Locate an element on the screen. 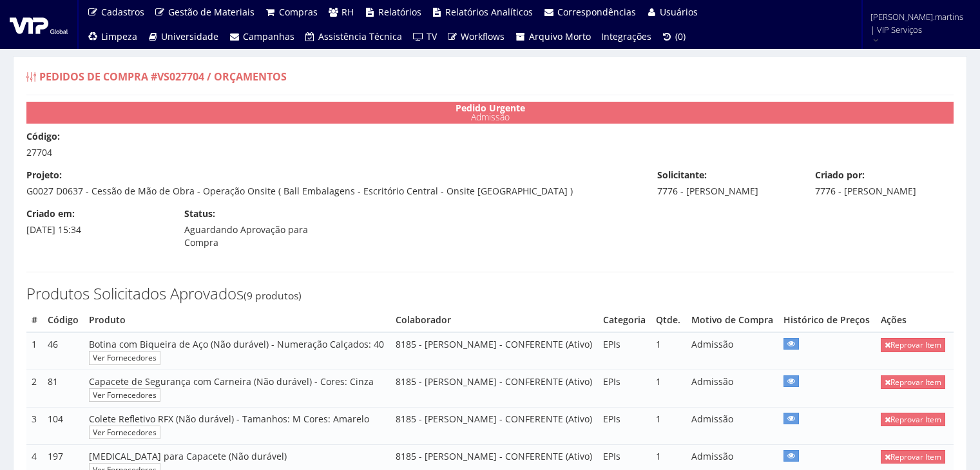 The image size is (980, 470). h3: Produtos Solicitados Aprovados is located at coordinates (490, 293).